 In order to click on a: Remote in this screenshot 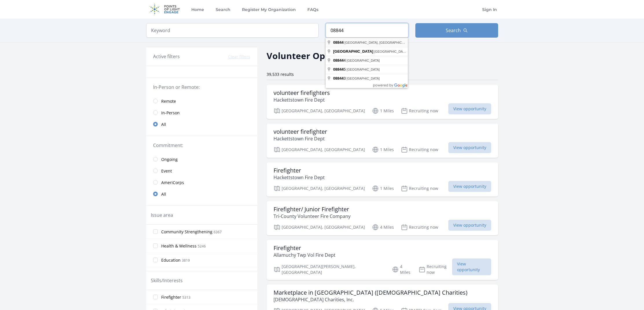, I will do `click(202, 101)`.